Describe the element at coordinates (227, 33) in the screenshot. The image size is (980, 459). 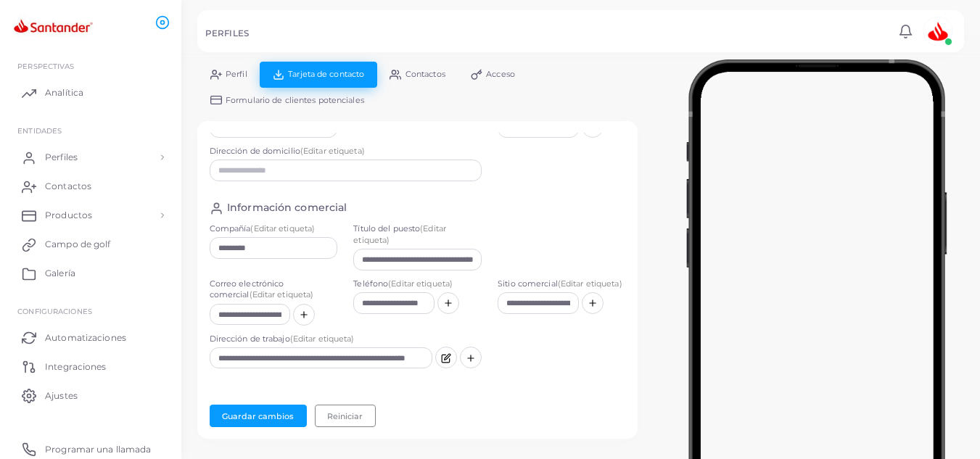
I see `font: PERFILES` at that location.